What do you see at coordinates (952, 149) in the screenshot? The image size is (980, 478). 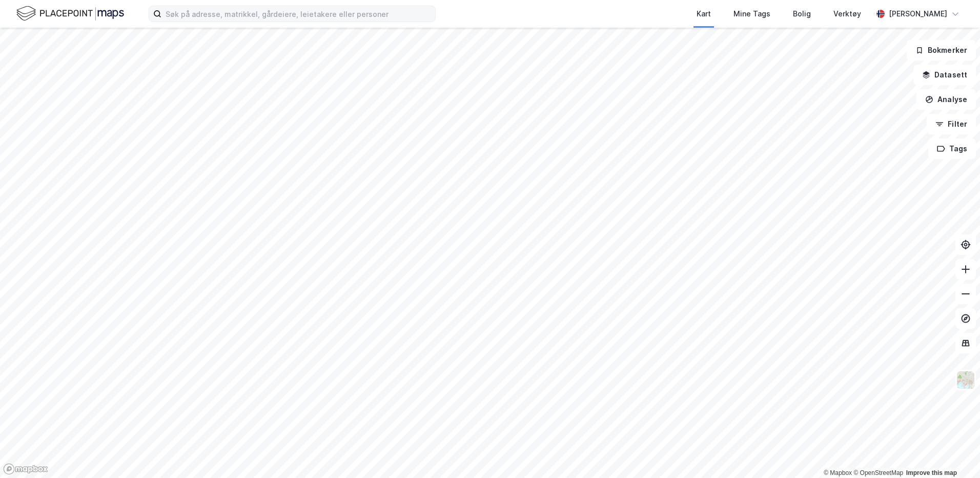 I see `button: Tags` at bounding box center [952, 149].